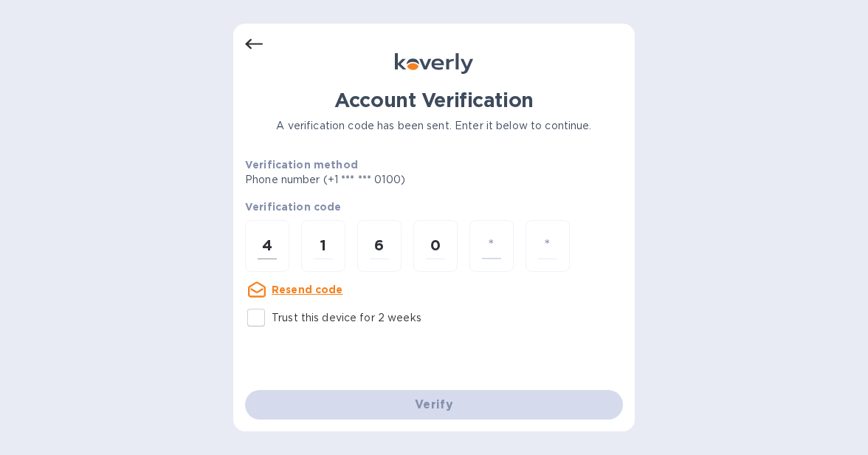 The image size is (868, 455). Describe the element at coordinates (434, 207) in the screenshot. I see `p: Verification code` at that location.